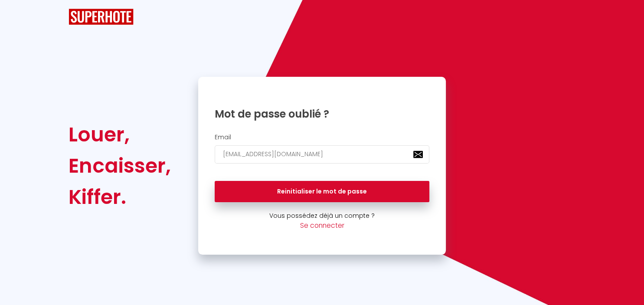  What do you see at coordinates (120, 166) in the screenshot?
I see `div: Encaisser,` at bounding box center [120, 166].